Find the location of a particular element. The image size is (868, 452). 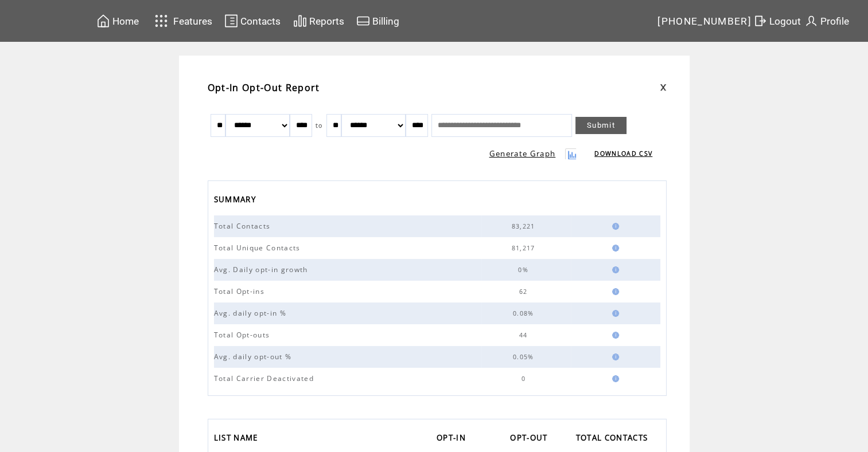

a: LIST NAME is located at coordinates (239, 439).